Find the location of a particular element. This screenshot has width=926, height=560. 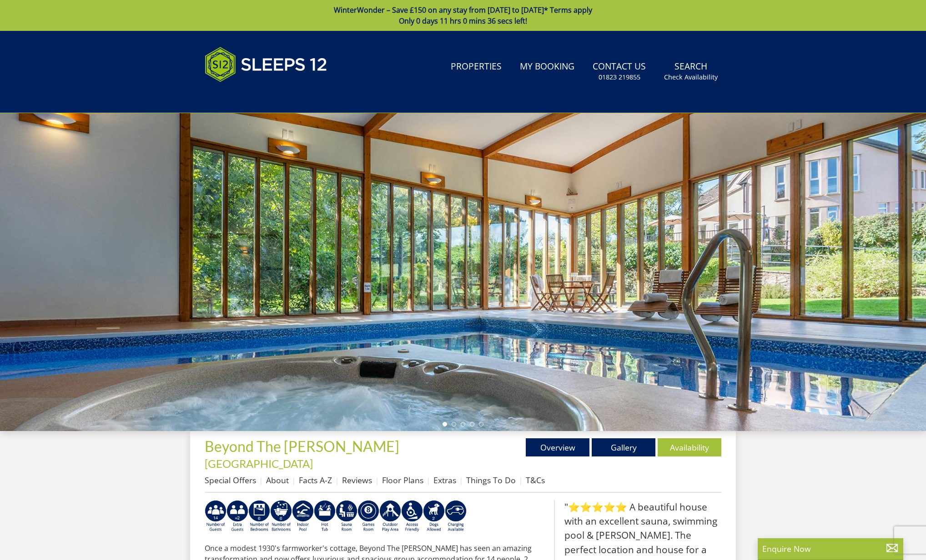

a: SearchCheck Availability is located at coordinates (691, 72).